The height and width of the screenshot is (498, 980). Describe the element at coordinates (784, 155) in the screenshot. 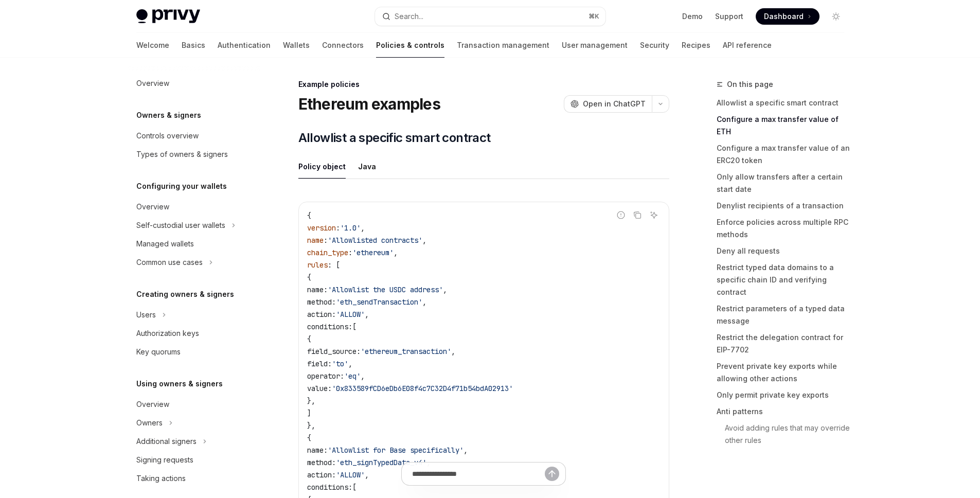

I see `a: Configure a max transfer value of an ERC20 token` at that location.